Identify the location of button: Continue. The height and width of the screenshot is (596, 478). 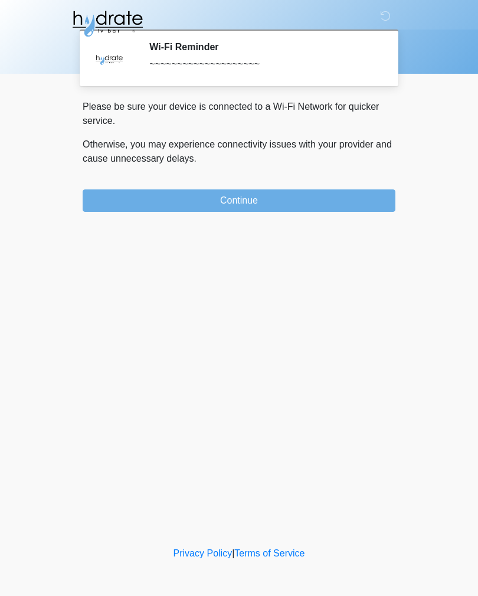
(239, 201).